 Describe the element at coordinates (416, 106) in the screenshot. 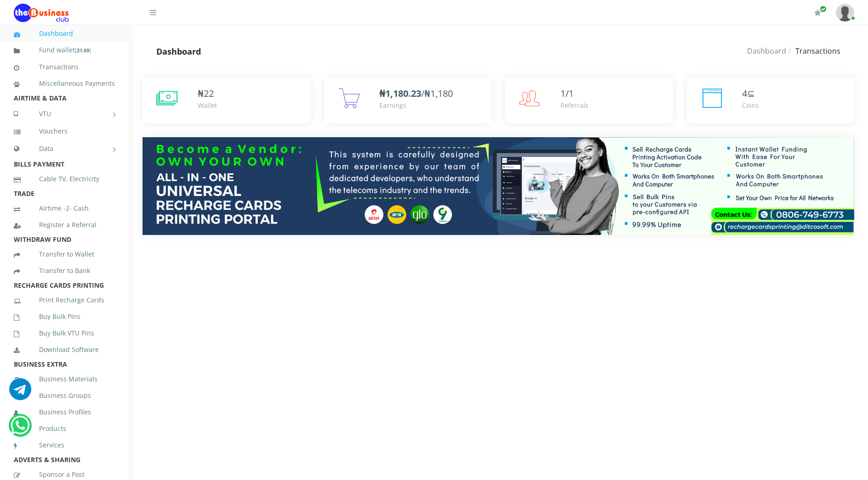

I see `div: Earnings` at that location.